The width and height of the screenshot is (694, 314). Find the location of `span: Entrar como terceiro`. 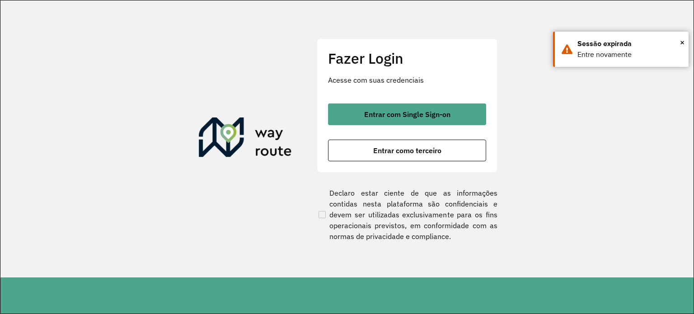

span: Entrar como terceiro is located at coordinates (407, 150).